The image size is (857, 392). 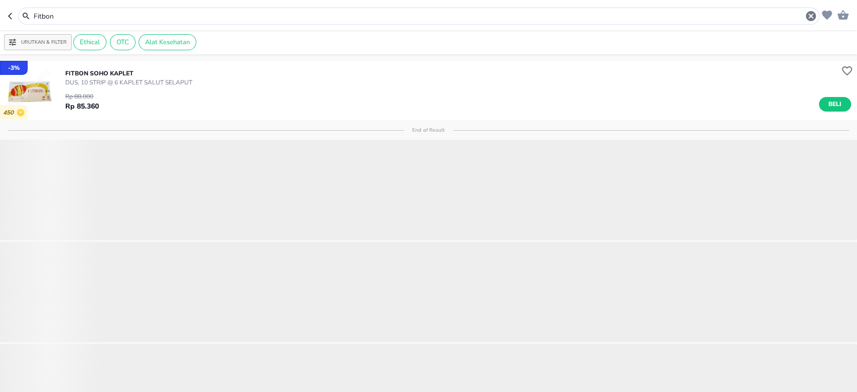 I want to click on div: Ethical, so click(x=90, y=42).